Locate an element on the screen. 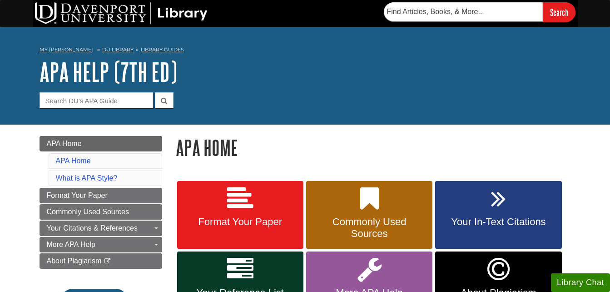 This screenshot has height=292, width=610. a: APA Help (7th Ed) is located at coordinates (108, 72).